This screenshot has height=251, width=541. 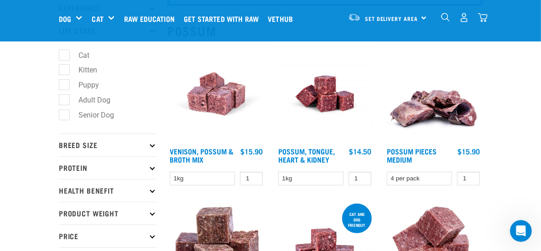 I want to click on img: 1203 Possum Pieces Medium 01, so click(x=433, y=94).